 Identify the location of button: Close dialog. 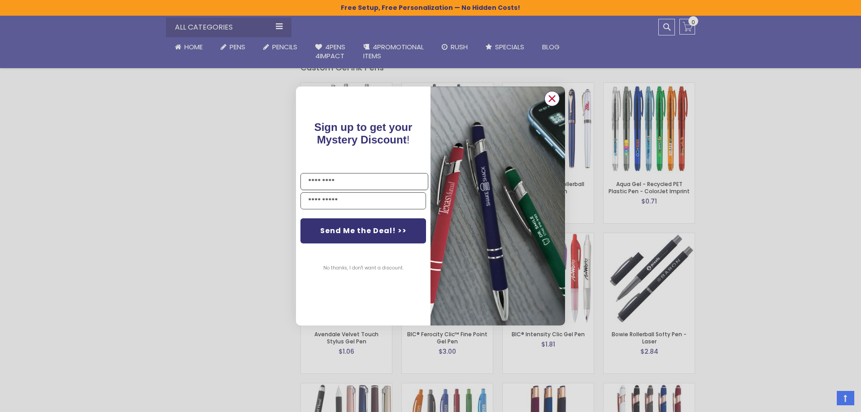
(552, 99).